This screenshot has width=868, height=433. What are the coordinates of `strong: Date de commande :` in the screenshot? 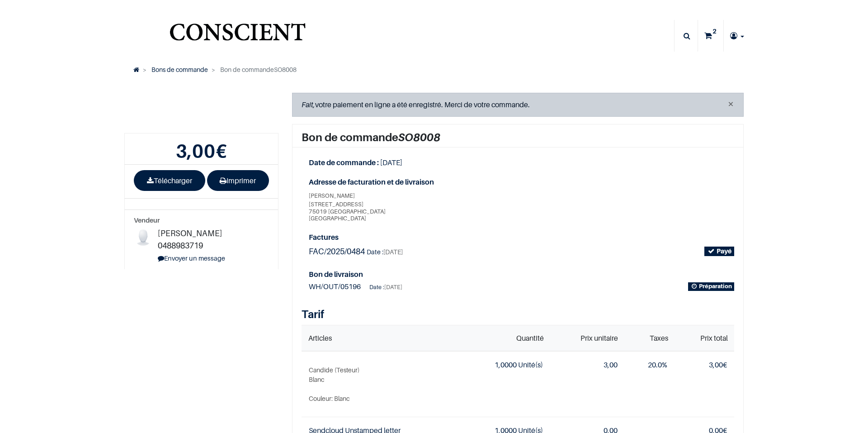 It's located at (344, 162).